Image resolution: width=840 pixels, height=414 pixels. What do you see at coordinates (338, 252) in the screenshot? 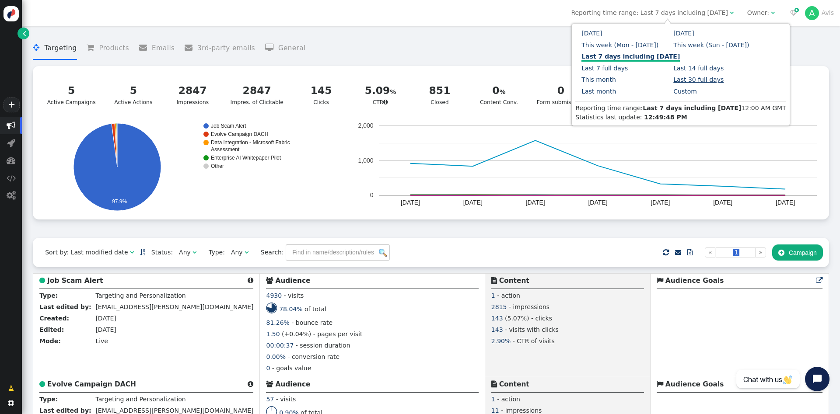
I see `input: Find in name/description/rules` at bounding box center [338, 252].